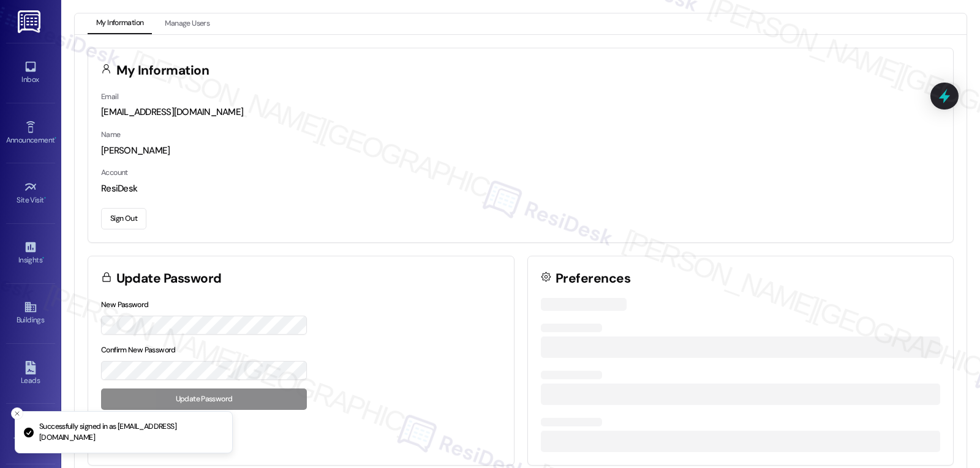 The width and height of the screenshot is (980, 468). What do you see at coordinates (123, 218) in the screenshot?
I see `button: Sign Out` at bounding box center [123, 218].